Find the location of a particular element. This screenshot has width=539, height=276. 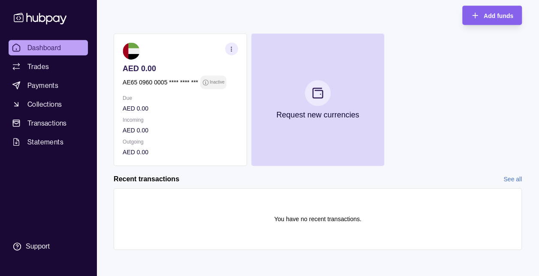

a: Collections is located at coordinates (48, 104).